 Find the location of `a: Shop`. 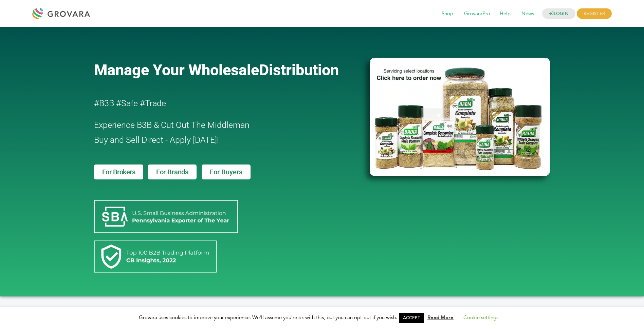

a: Shop is located at coordinates (448, 14).